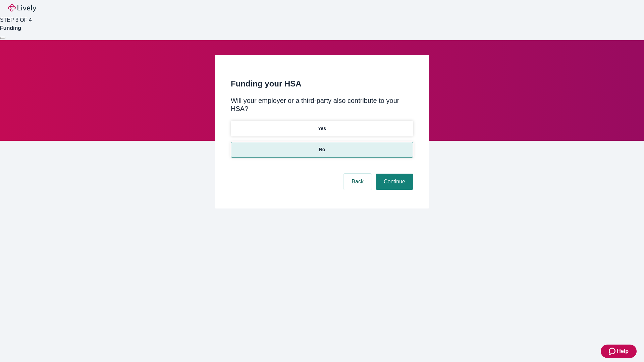 The width and height of the screenshot is (644, 362). What do you see at coordinates (395, 182) in the screenshot?
I see `button: Continue` at bounding box center [395, 182].